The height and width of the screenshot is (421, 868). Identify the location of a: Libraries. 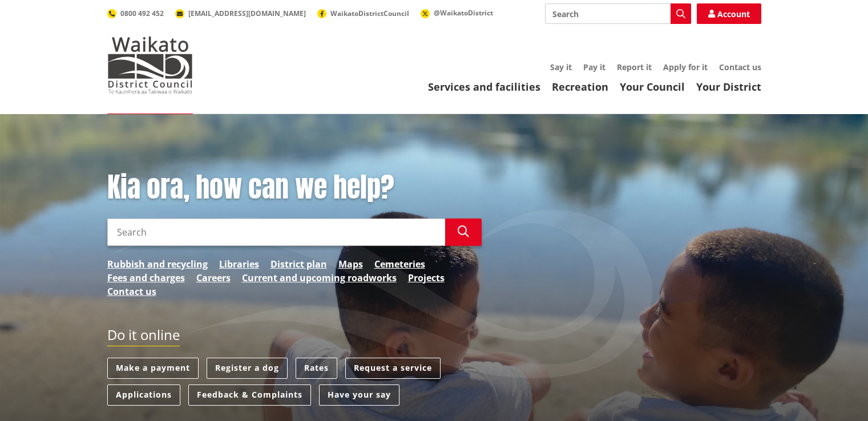
(239, 265).